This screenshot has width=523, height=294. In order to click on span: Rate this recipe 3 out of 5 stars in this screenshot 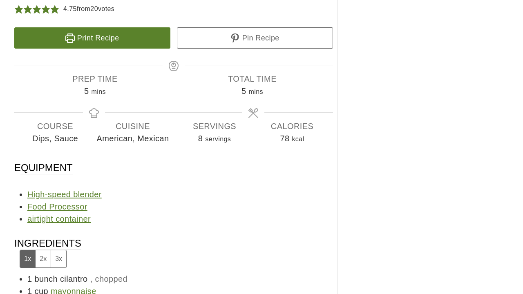, I will do `click(37, 9)`.